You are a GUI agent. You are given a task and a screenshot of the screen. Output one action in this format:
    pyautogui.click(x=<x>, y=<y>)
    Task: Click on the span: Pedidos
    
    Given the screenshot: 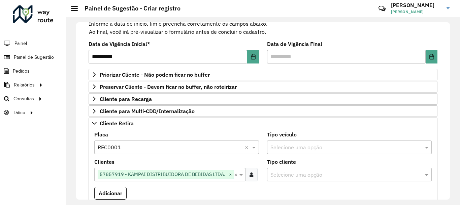 What is the action you would take?
    pyautogui.click(x=21, y=71)
    